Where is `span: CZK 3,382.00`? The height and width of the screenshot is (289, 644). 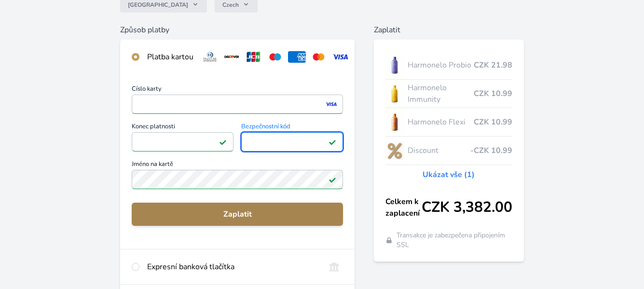 span: CZK 3,382.00 is located at coordinates (467, 207).